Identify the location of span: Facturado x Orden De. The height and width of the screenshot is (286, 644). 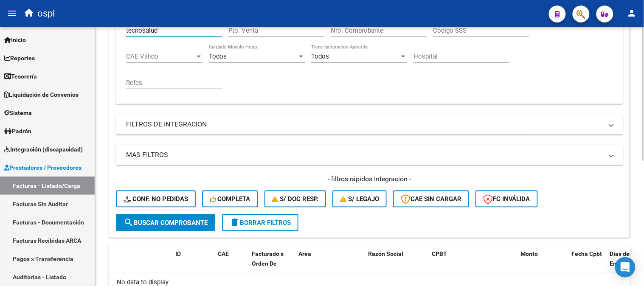
(268, 259).